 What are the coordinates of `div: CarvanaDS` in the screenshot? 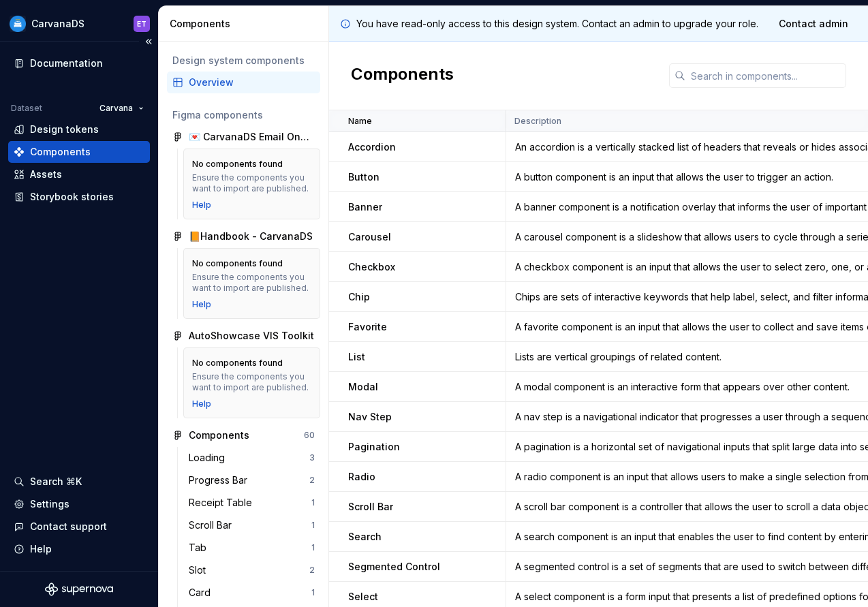 It's located at (58, 24).